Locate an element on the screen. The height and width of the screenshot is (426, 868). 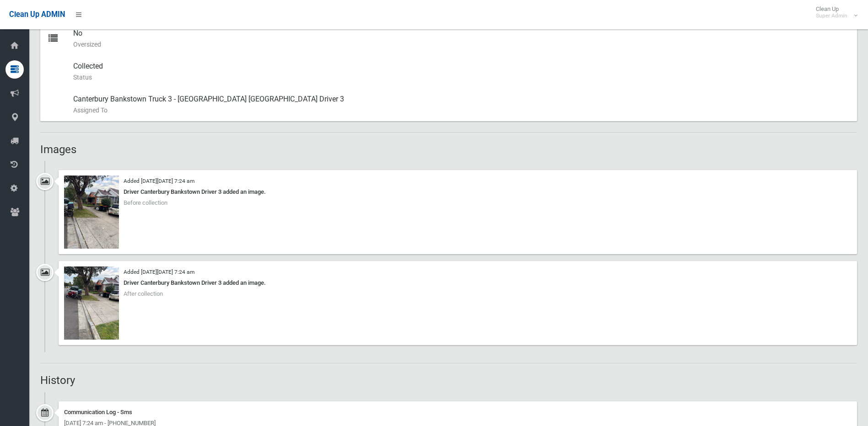
small: Status is located at coordinates (461, 77).